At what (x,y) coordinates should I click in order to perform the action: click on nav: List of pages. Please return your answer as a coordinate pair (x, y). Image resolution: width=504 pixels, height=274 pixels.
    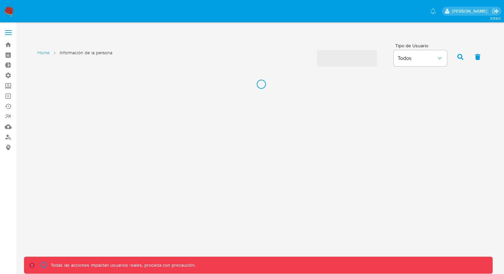
    Looking at the image, I should click on (75, 56).